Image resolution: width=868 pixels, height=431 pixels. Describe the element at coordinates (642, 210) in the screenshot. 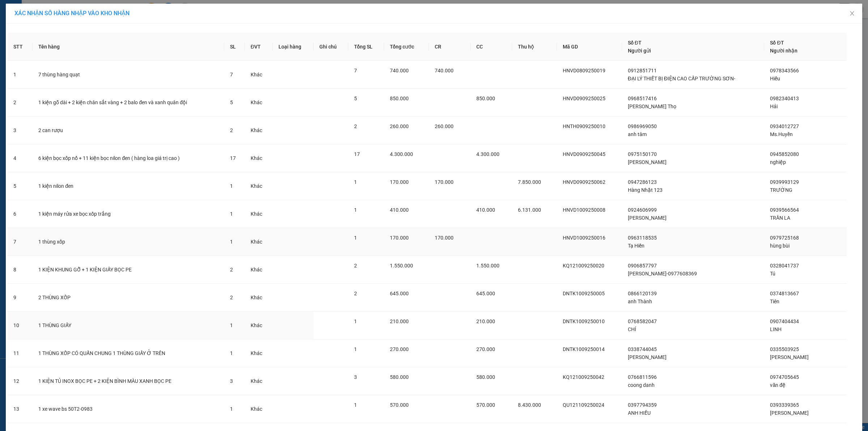

I see `span: 0924606999` at that location.